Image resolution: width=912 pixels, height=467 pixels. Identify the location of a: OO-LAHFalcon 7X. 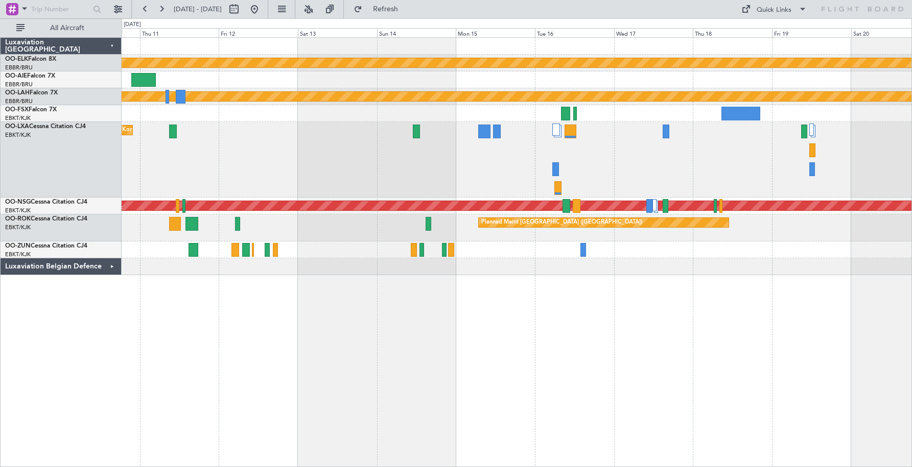
(31, 93).